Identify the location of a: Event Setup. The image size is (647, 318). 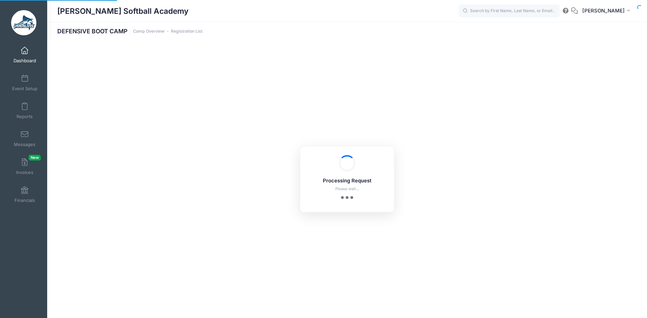
(25, 83).